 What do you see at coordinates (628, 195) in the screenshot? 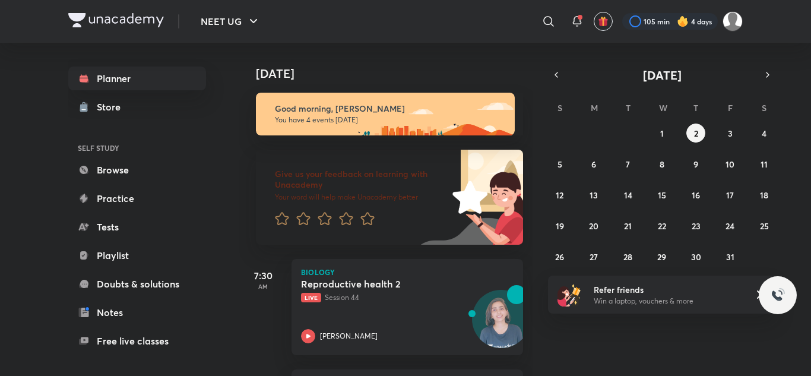
I see `button: October 14, 2025` at bounding box center [628, 195].